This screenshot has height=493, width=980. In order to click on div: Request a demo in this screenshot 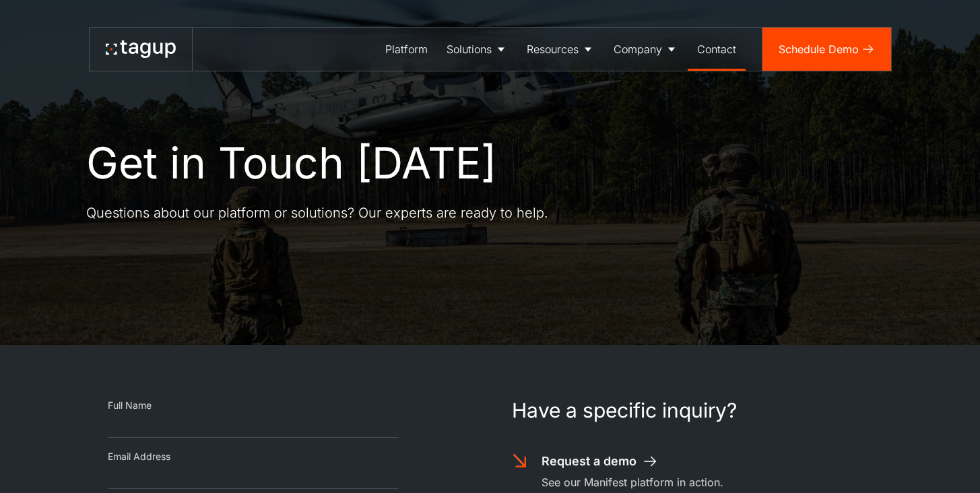, I will do `click(589, 462)`.